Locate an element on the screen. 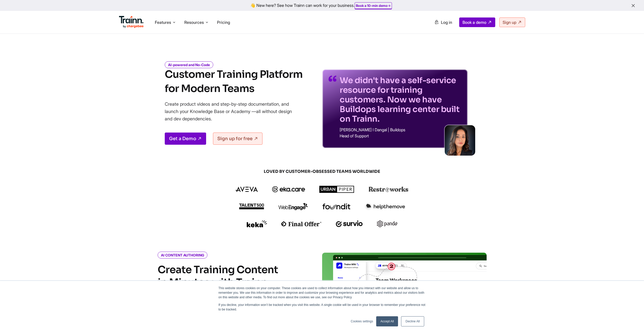 The image size is (644, 333). a: Book a 10-min demo→ is located at coordinates (373, 6).